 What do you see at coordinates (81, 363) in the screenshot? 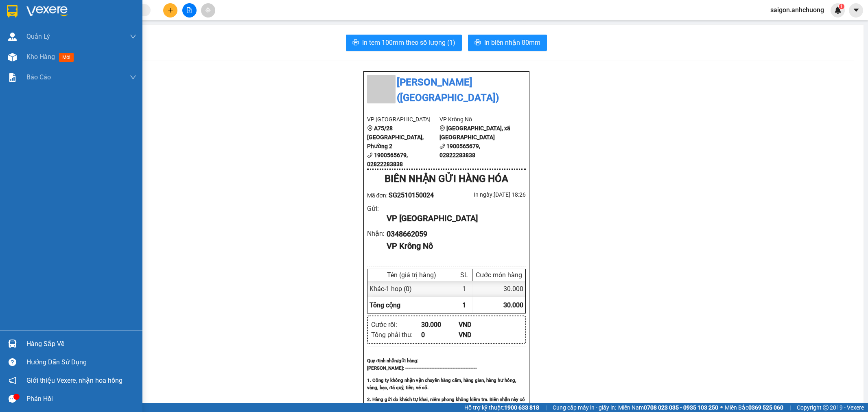
I see `div: Hướng dẫn sử dụng` at bounding box center [81, 363].